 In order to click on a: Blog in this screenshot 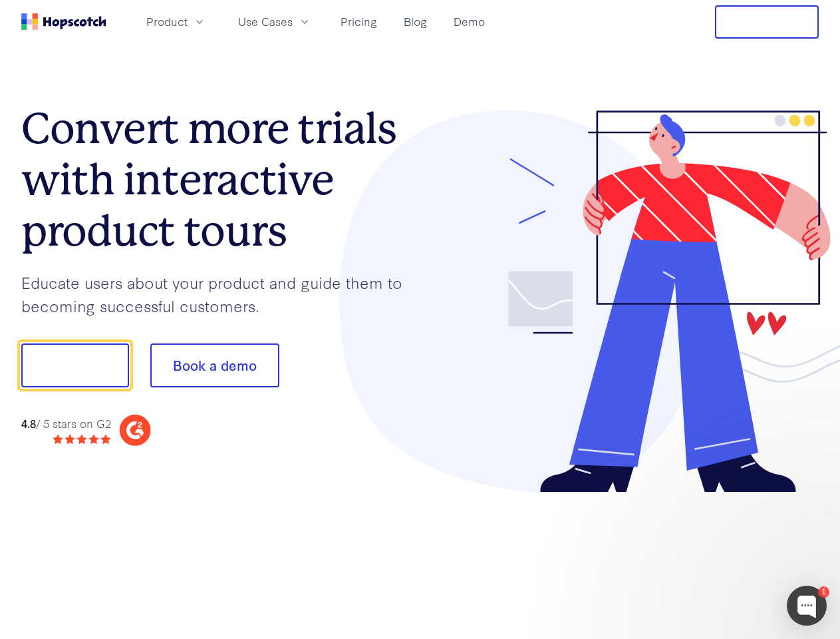, I will do `click(415, 21)`.